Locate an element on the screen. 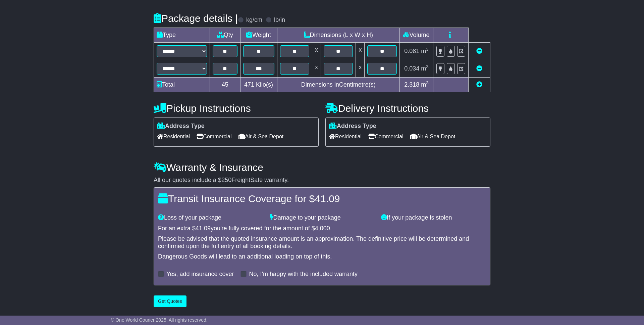  div: For an extra $ you're fully covered for the amount of $ . is located at coordinates (322, 228).